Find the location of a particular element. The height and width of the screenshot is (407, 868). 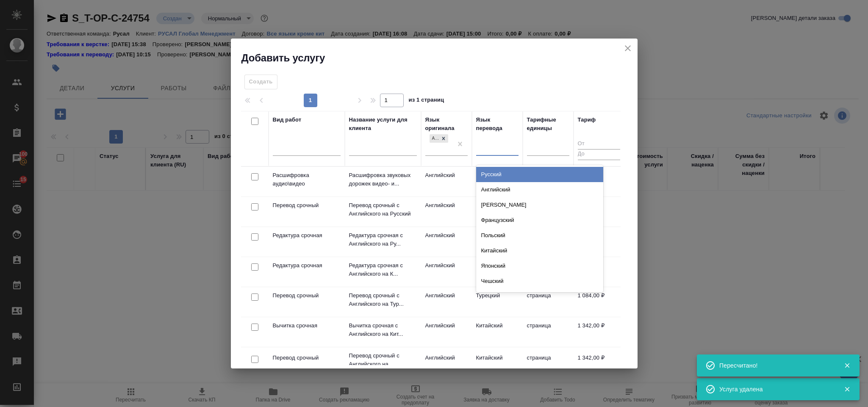

p: Редактура срочная с Английского на Ру... is located at coordinates (383, 240).